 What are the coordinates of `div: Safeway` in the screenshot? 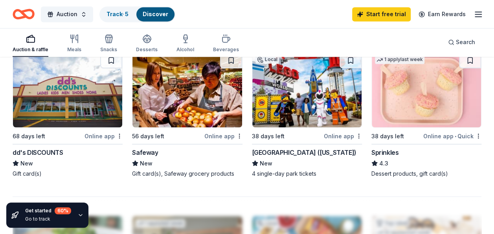 It's located at (145, 152).